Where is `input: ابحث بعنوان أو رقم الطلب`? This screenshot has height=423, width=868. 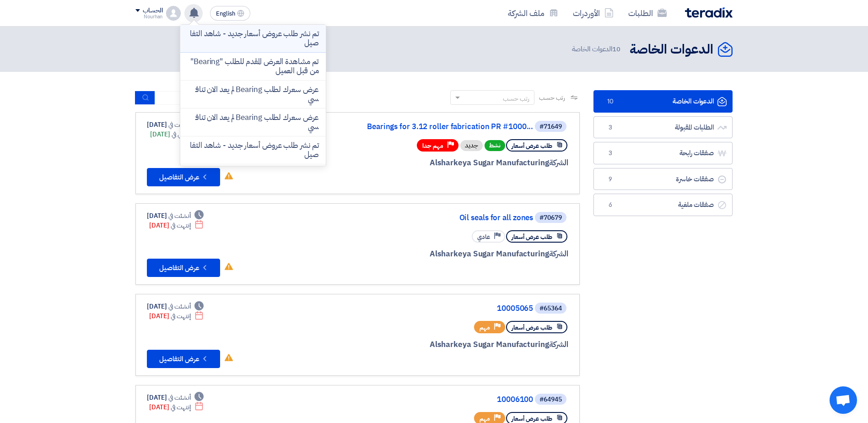 input: ابحث بعنوان أو رقم الطلب is located at coordinates (219, 98).